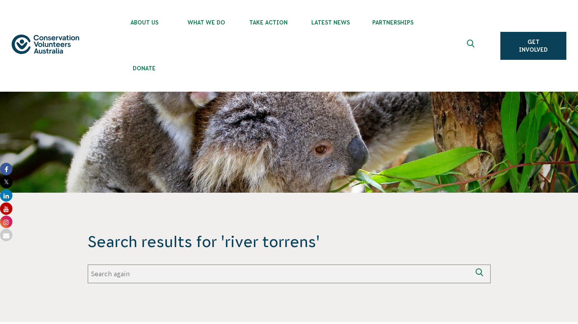  I want to click on img: logo.svg, so click(45, 44).